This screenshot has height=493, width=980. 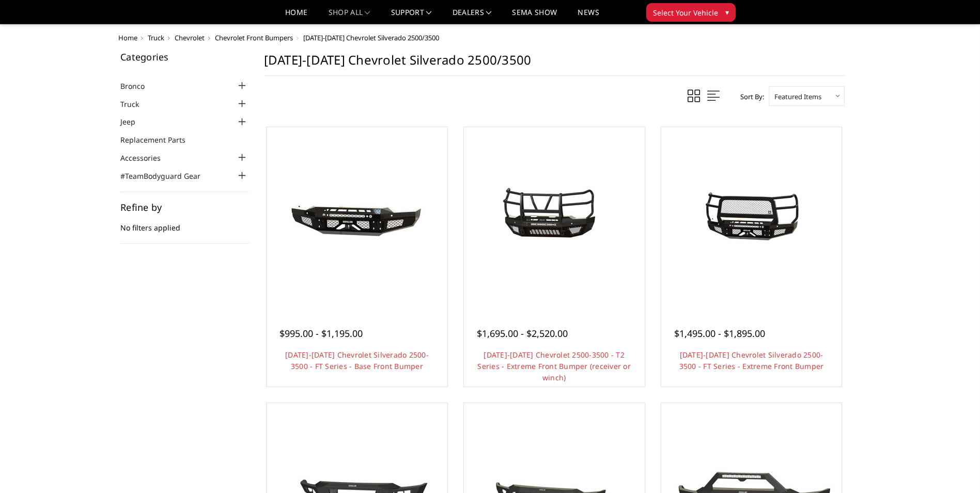 What do you see at coordinates (139, 86) in the screenshot?
I see `a: Bronco` at bounding box center [139, 86].